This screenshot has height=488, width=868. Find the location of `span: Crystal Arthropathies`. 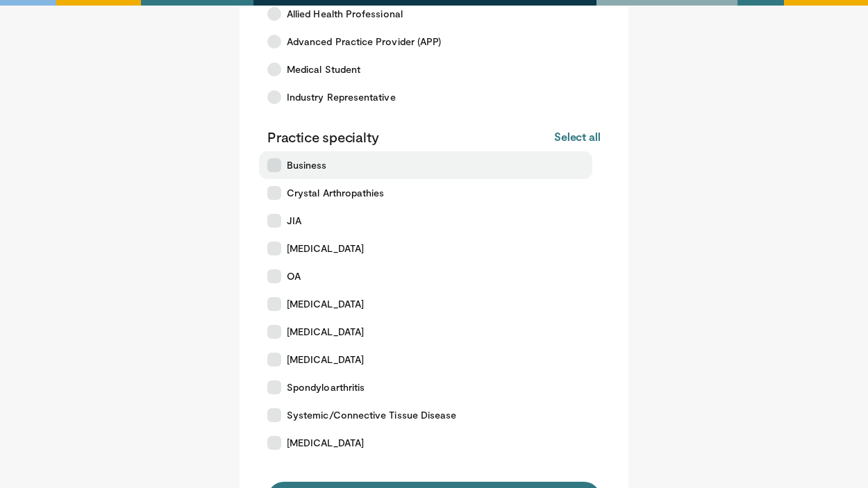

span: Crystal Arthropathies is located at coordinates (335, 193).